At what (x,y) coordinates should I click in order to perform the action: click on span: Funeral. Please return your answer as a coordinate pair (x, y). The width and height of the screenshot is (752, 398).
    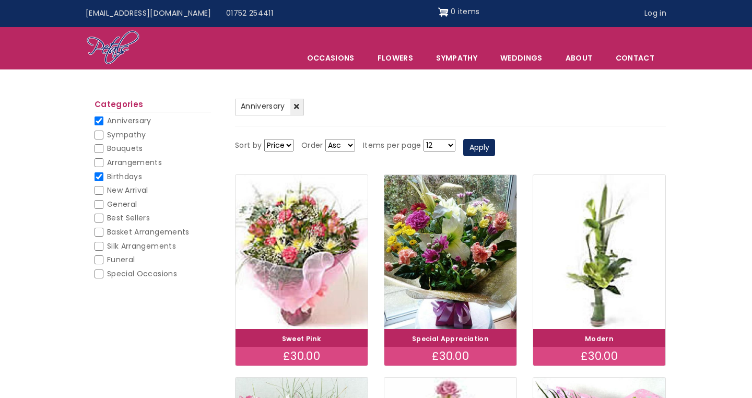
    Looking at the image, I should click on (121, 260).